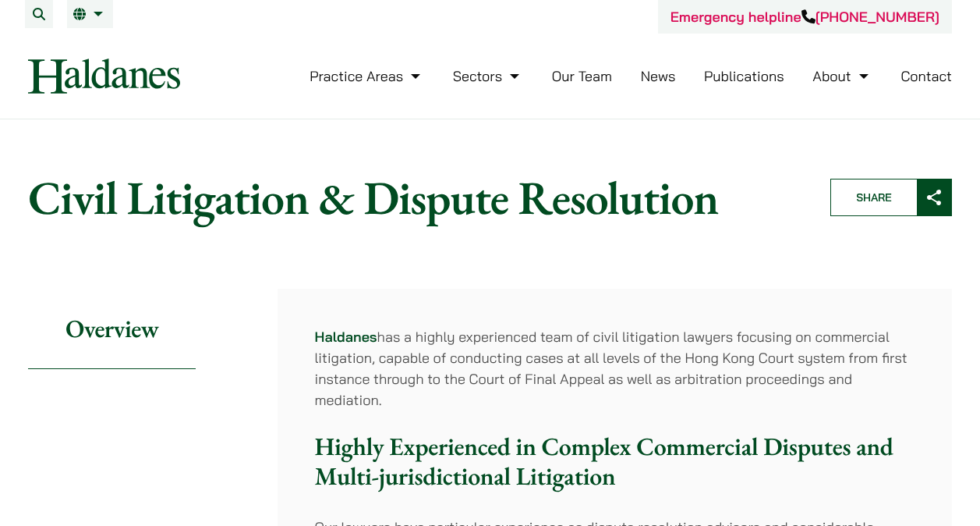 The height and width of the screenshot is (526, 980). What do you see at coordinates (926, 76) in the screenshot?
I see `a: Contact` at bounding box center [926, 76].